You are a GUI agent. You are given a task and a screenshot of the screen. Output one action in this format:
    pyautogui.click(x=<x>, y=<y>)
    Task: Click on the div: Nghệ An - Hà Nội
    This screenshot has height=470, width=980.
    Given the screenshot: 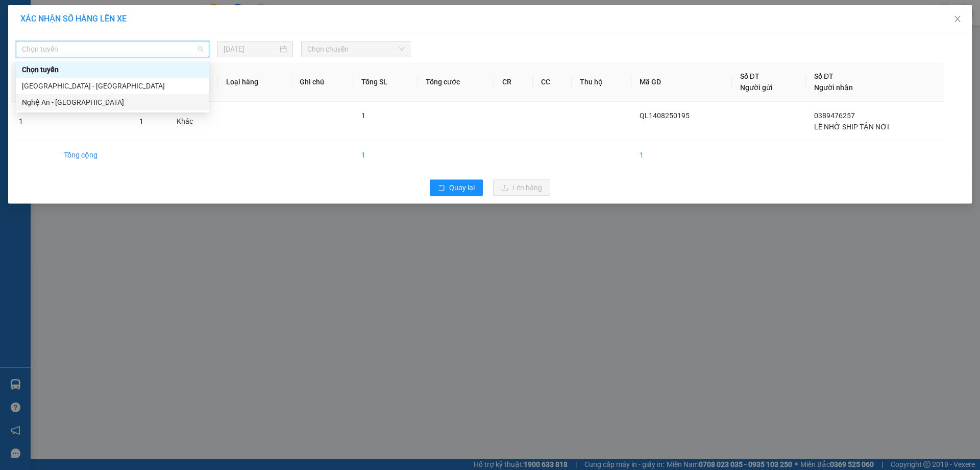 What is the action you would take?
    pyautogui.click(x=112, y=102)
    